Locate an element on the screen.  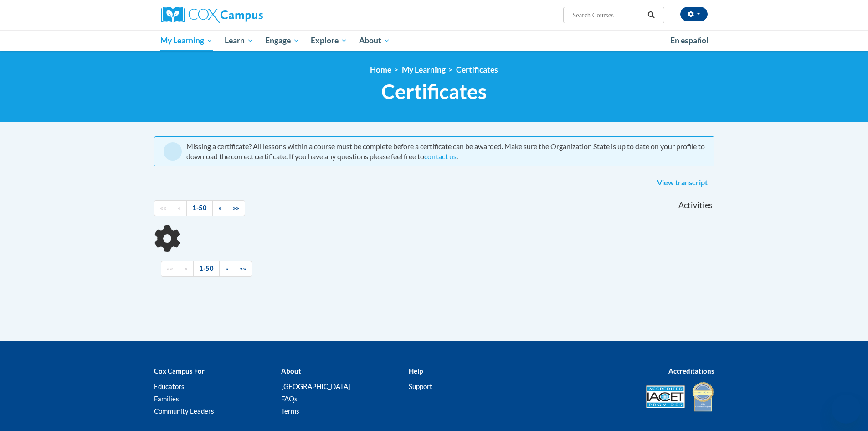
a: Terms is located at coordinates (290, 411).